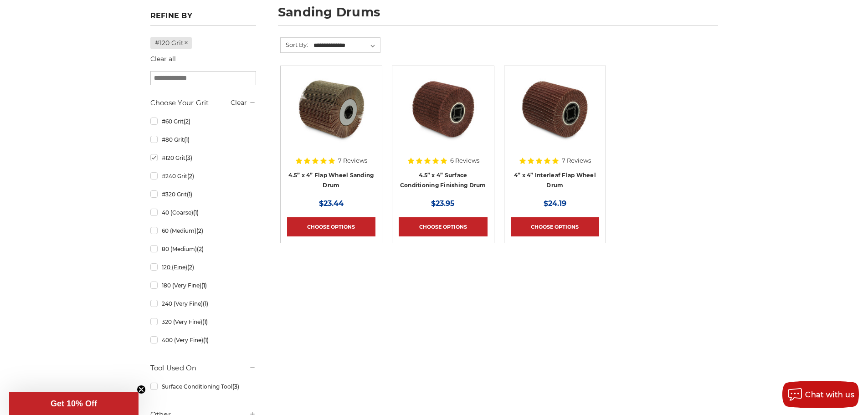  Describe the element at coordinates (332, 204) in the screenshot. I see `span: $23.44` at that location.